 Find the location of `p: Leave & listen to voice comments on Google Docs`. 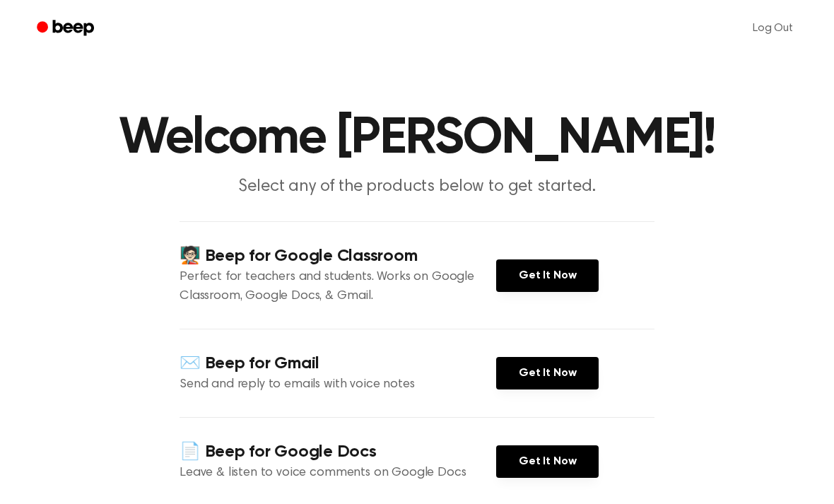

p: Leave & listen to voice comments on Google Docs is located at coordinates (338, 473).